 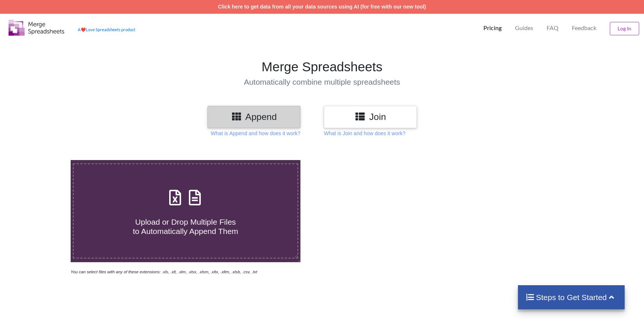 What do you see at coordinates (185, 226) in the screenshot?
I see `span: Upload or Drop Multiple Files to Automatically Append Them` at bounding box center [185, 226].